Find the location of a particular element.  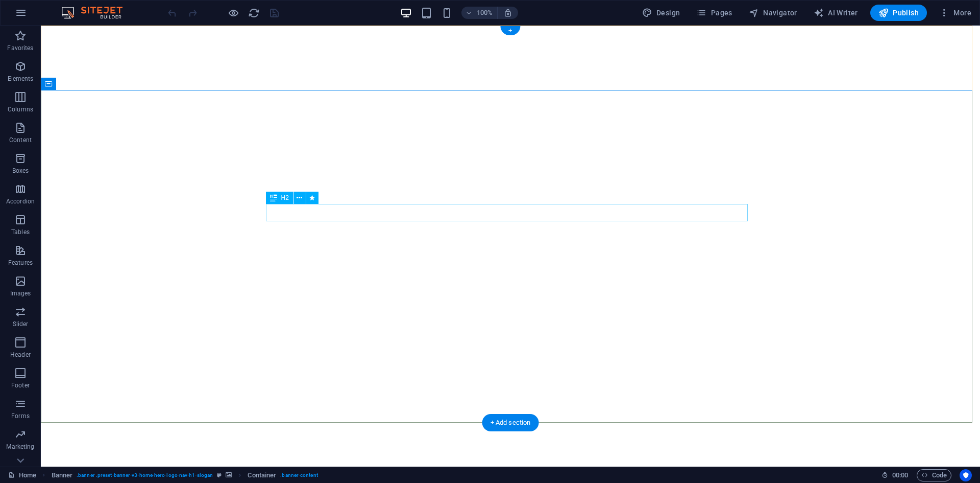

button: reload is located at coordinates (254, 13).